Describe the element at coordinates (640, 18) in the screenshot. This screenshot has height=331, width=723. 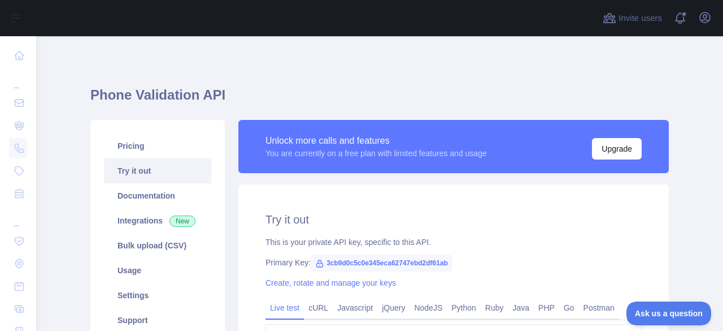
I see `span: Invite users` at that location.